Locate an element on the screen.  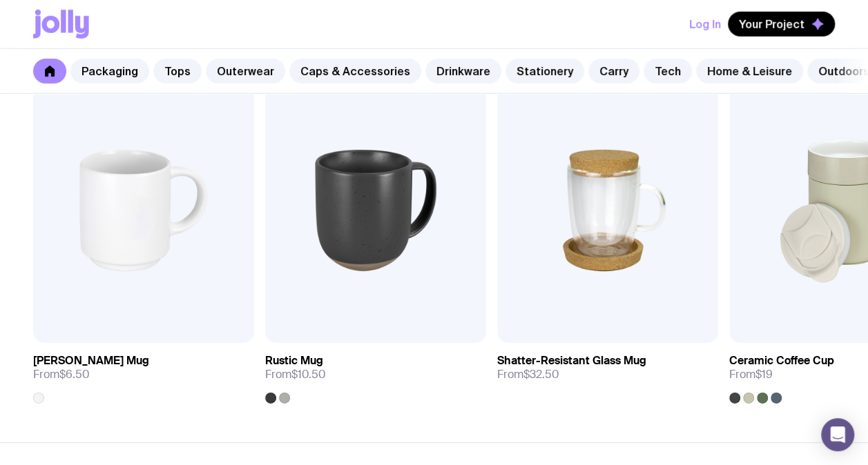
a: Caps & Accessories is located at coordinates (355, 71).